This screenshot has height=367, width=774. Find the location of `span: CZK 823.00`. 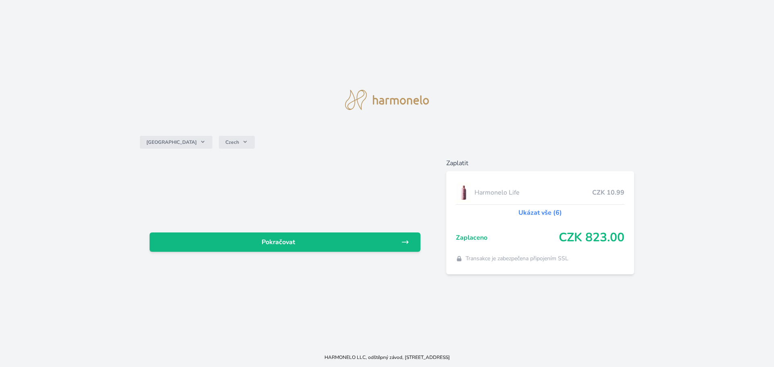

span: CZK 823.00 is located at coordinates (592, 238).